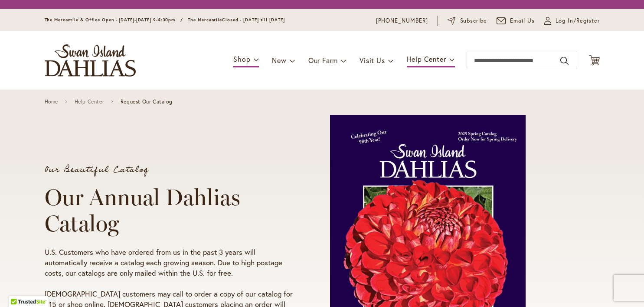 The image size is (644, 307). Describe the element at coordinates (427, 58) in the screenshot. I see `span: Help Center` at that location.